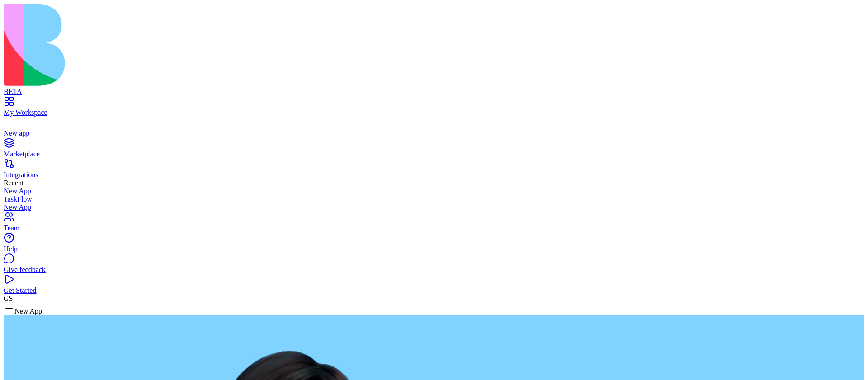 This screenshot has height=380, width=868. Describe the element at coordinates (434, 249) in the screenshot. I see `div: Help` at that location.